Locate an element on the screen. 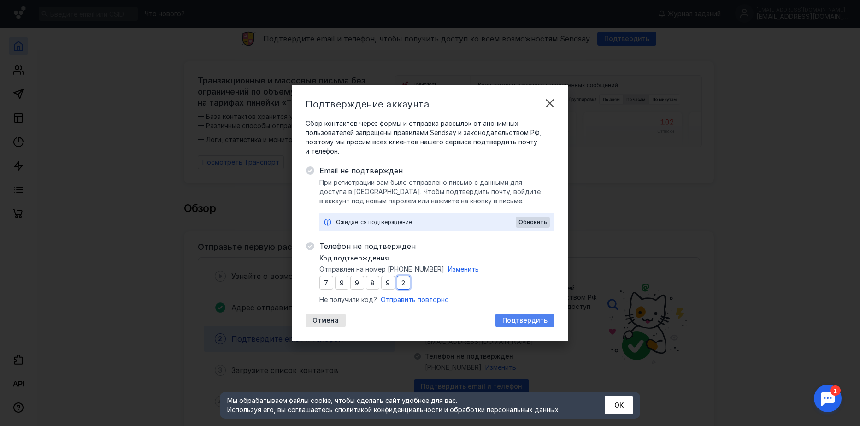 The image size is (860, 426). span: Код подтверждения is located at coordinates (354, 258).